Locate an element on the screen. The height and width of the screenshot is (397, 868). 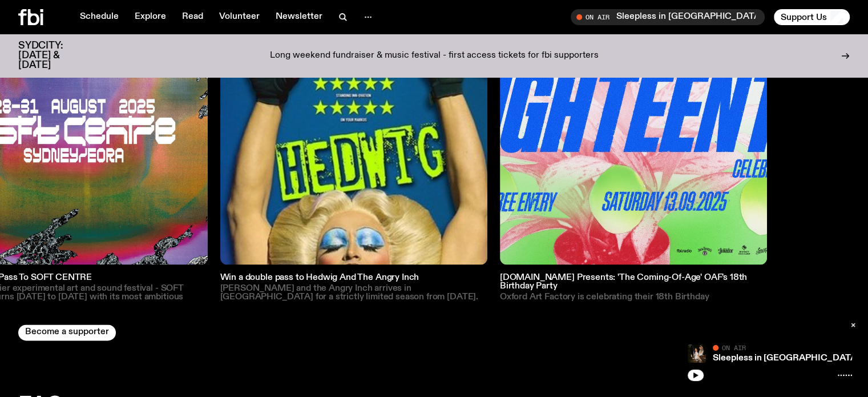
a: Volunteer is located at coordinates (239, 17).